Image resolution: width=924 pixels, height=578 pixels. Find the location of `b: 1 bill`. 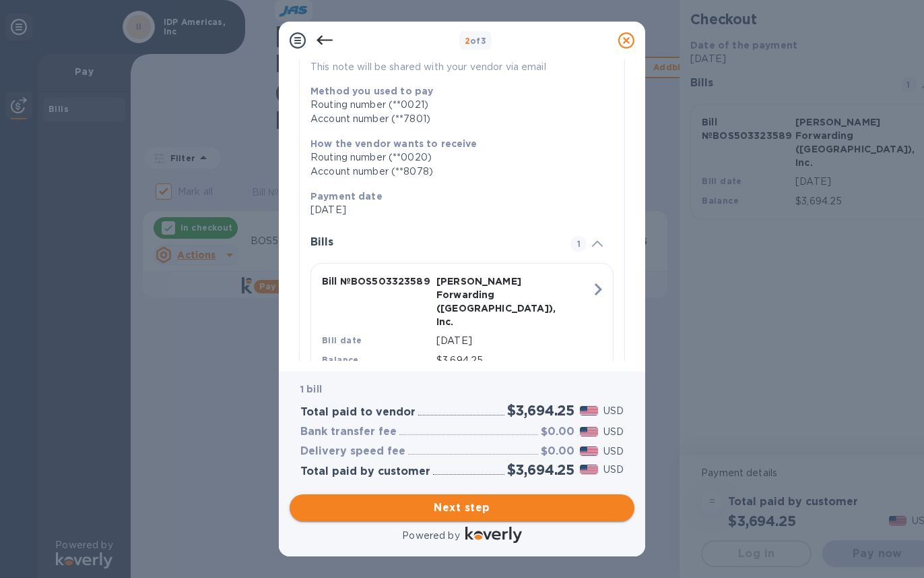

b: 1 bill is located at coordinates (311, 389).